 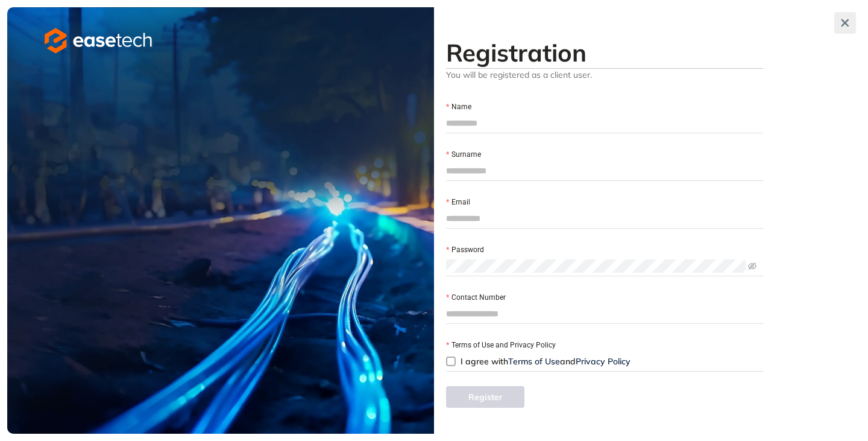 I want to click on span: You will be registered as a client user., so click(x=605, y=74).